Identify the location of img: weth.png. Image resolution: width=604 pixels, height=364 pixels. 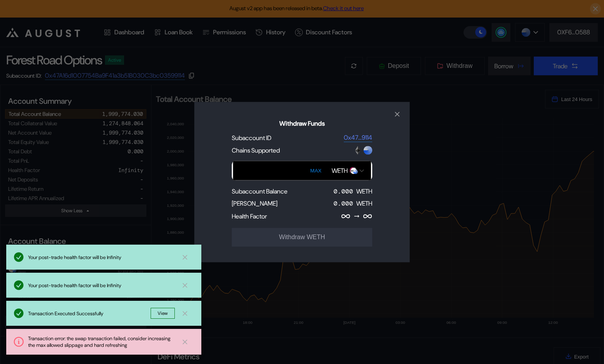
(353, 171).